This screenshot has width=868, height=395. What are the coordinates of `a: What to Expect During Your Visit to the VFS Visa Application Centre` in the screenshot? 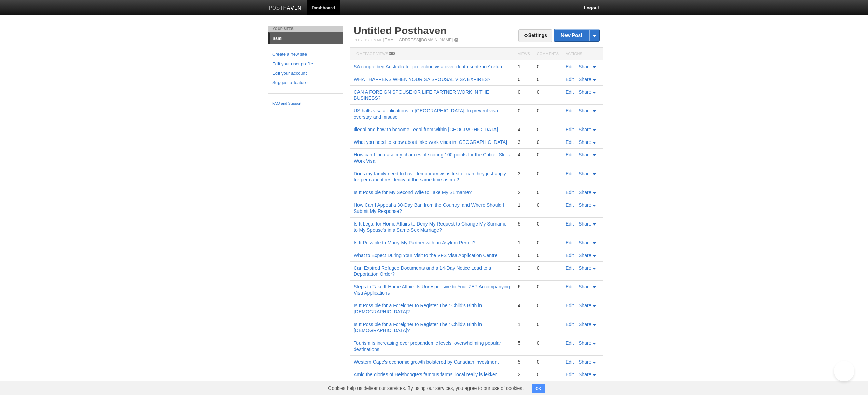 It's located at (425, 255).